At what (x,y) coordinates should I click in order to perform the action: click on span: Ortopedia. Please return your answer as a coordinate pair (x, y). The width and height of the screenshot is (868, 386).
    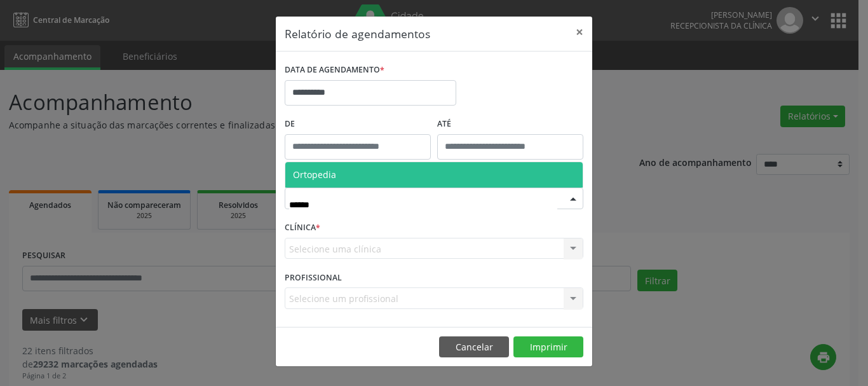
    Looking at the image, I should click on (314, 175).